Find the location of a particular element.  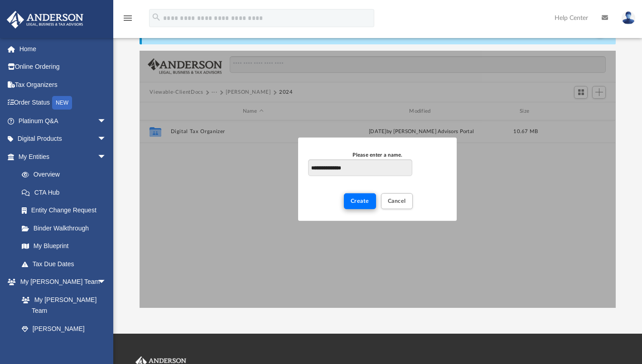

a: My Entitiesarrow_drop_down is located at coordinates (63, 157).